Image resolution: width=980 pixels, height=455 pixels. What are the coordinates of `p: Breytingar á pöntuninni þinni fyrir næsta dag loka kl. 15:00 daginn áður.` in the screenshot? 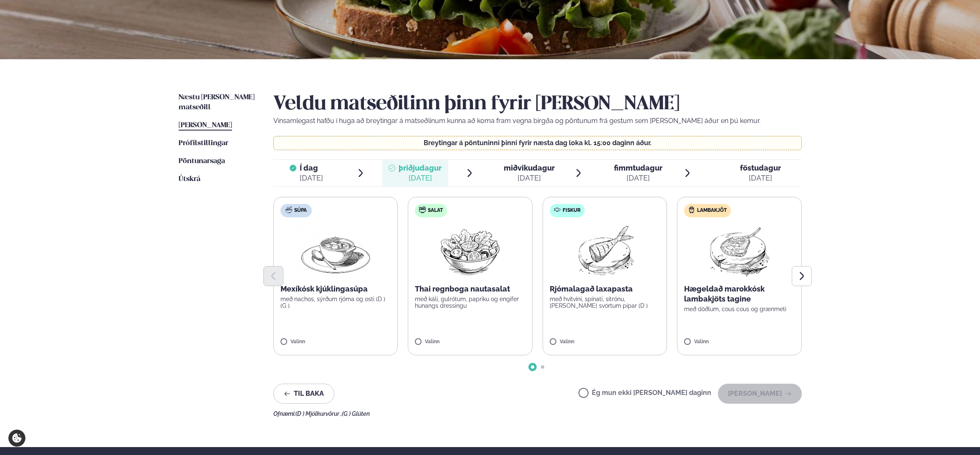 It's located at (537, 143).